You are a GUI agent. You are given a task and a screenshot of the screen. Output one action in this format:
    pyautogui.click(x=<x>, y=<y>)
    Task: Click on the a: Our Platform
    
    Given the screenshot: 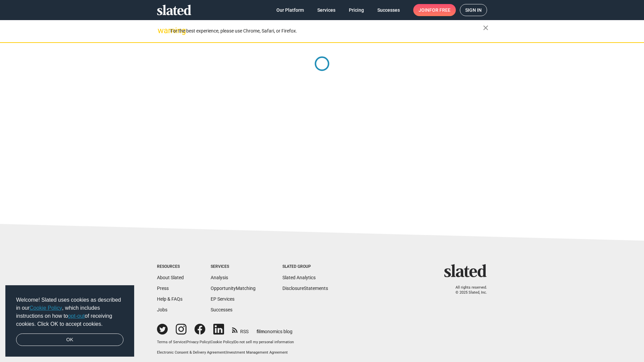 What is the action you would take?
    pyautogui.click(x=290, y=10)
    